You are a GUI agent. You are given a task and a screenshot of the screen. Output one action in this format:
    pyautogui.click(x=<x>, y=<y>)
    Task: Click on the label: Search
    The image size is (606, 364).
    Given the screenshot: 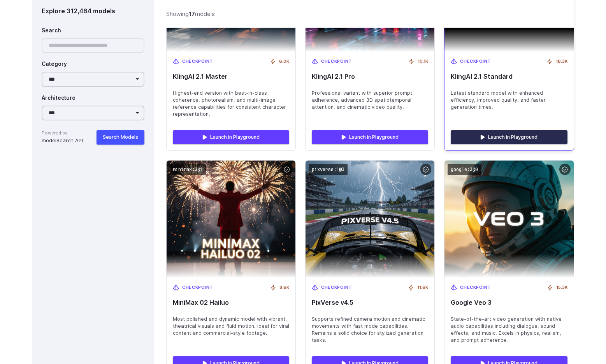 What is the action you would take?
    pyautogui.click(x=52, y=31)
    